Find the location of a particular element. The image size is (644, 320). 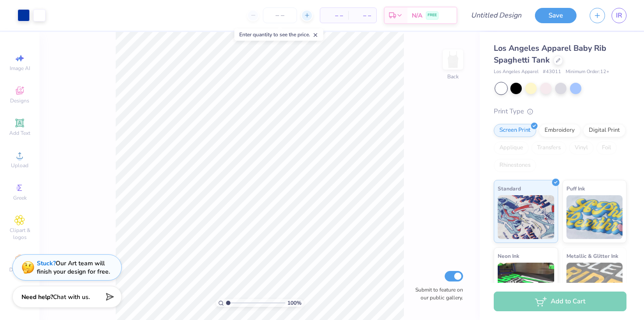

span: Puff Ink is located at coordinates (575, 188).